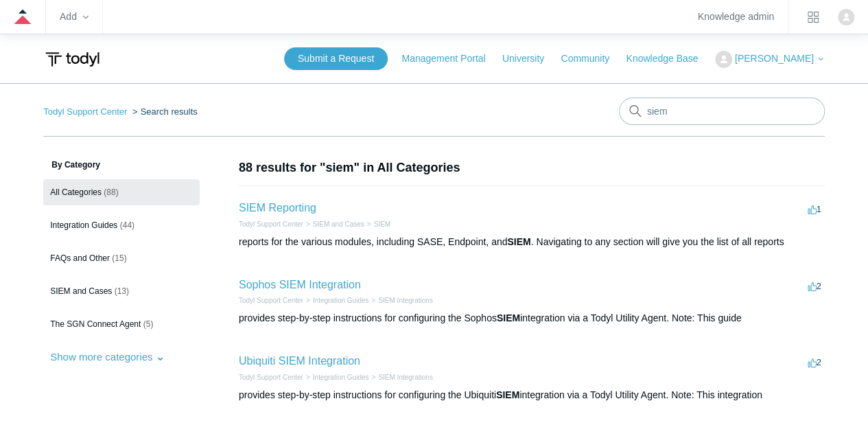  Describe the element at coordinates (164, 111) in the screenshot. I see `li: Search results` at that location.